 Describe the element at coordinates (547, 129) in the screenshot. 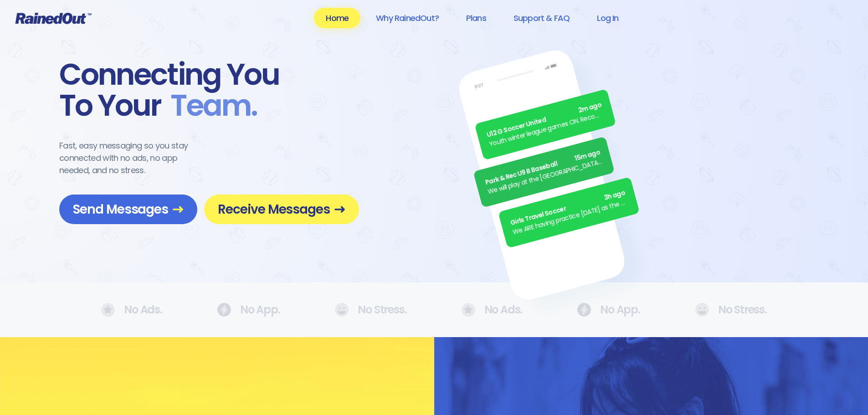

I see `div: Youth winter league games ON. Recommend running shoes/sneakers for players as option for footwear.` at that location.